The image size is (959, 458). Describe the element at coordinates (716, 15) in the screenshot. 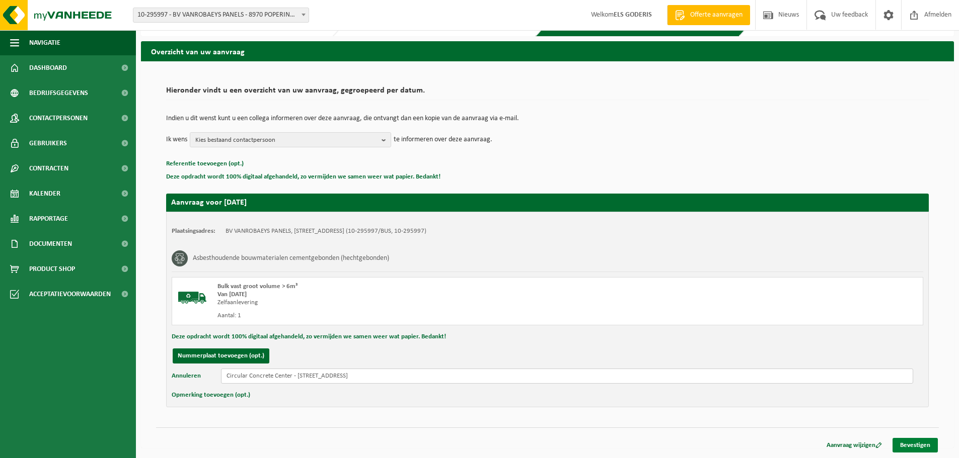

I see `span: Offerte aanvragen` at that location.